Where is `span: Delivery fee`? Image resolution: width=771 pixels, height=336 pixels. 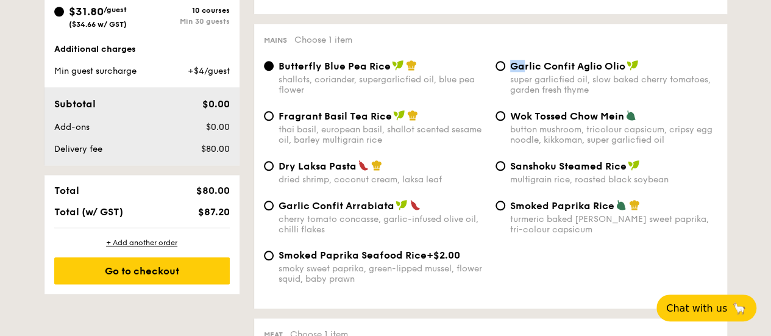 span: Delivery fee is located at coordinates (78, 149).